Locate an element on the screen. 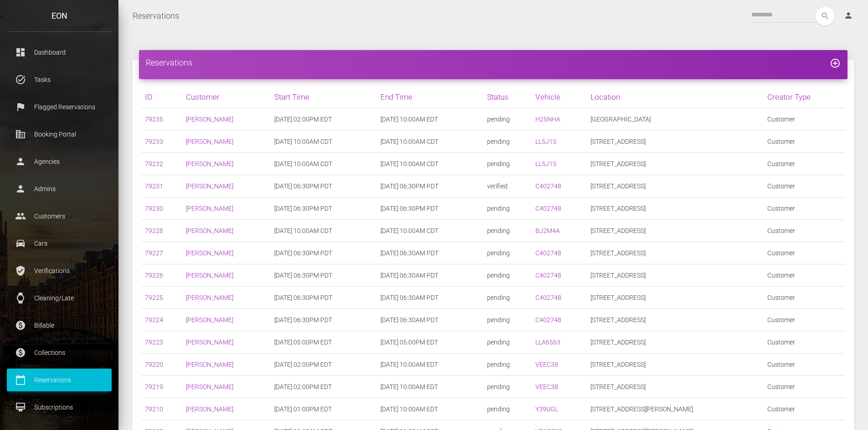 The height and width of the screenshot is (430, 868). a: 79231 is located at coordinates (154, 186).